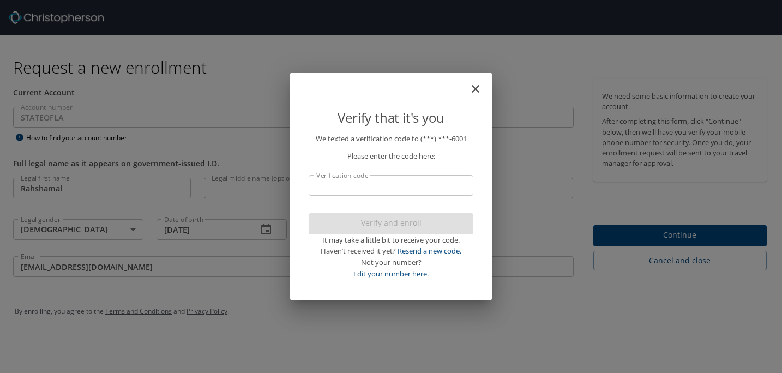 The image size is (782, 373). Describe the element at coordinates (391, 156) in the screenshot. I see `p: Please enter the code here:` at that location.